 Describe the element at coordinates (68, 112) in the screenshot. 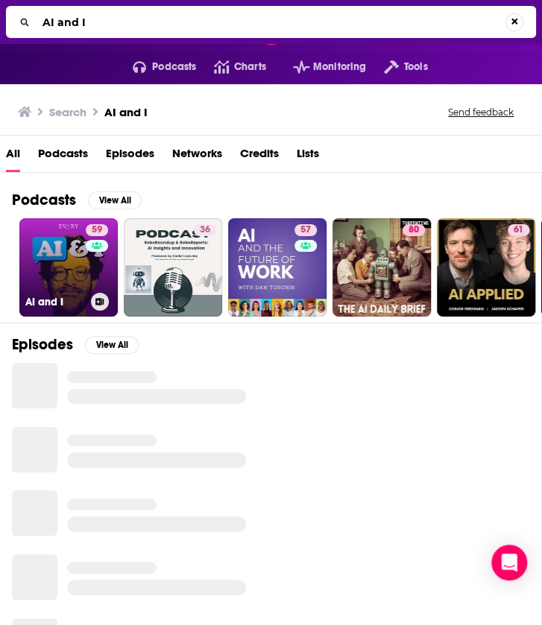

I see `h3: Search` at that location.